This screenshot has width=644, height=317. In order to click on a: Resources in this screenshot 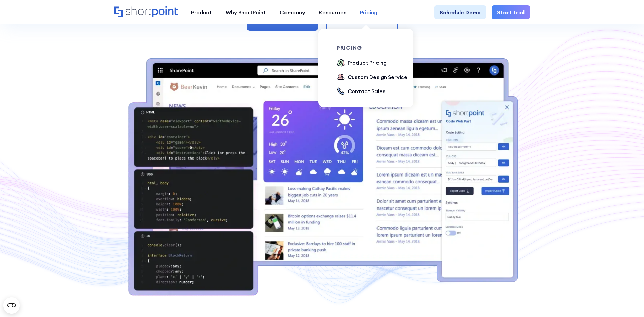, I will do `click(333, 12)`.